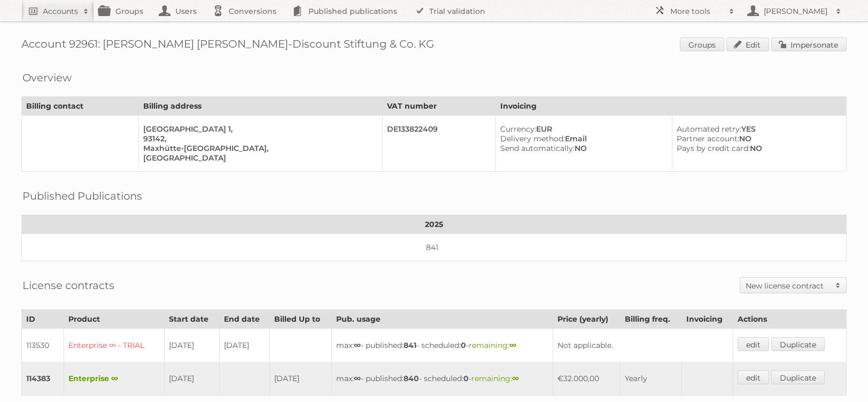  Describe the element at coordinates (809, 44) in the screenshot. I see `a: Impersonate` at that location.